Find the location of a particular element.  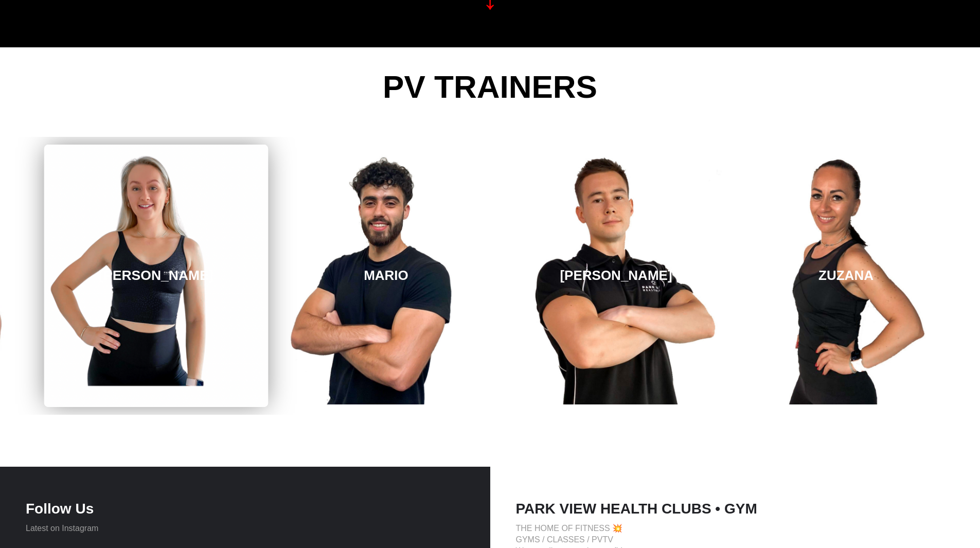

span: PV TRAINERS is located at coordinates (490, 87).